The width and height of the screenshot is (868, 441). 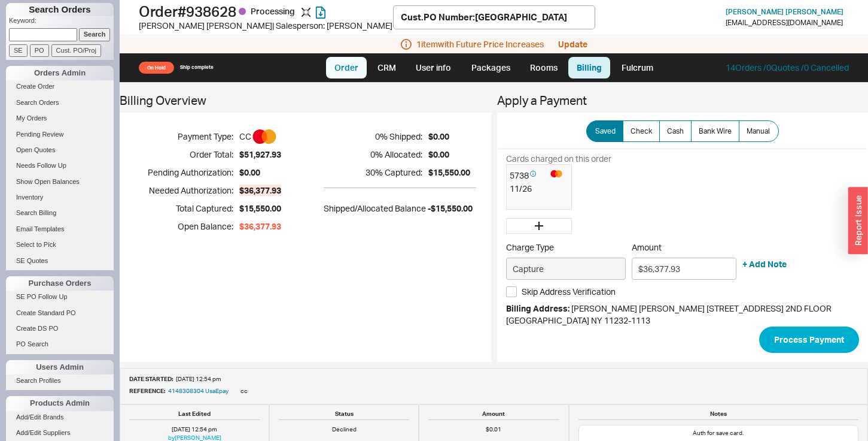 I want to click on span: Saved, so click(x=606, y=131).